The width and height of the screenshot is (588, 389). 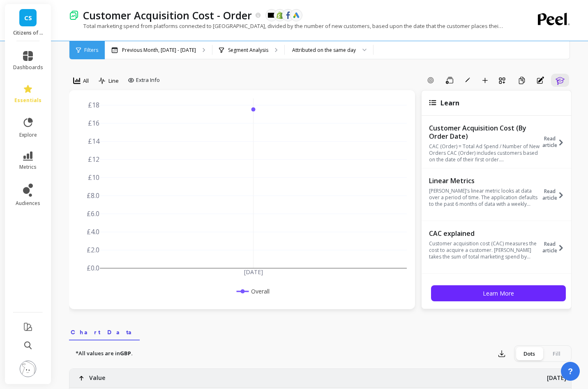 I want to click on span: audiences, so click(x=28, y=203).